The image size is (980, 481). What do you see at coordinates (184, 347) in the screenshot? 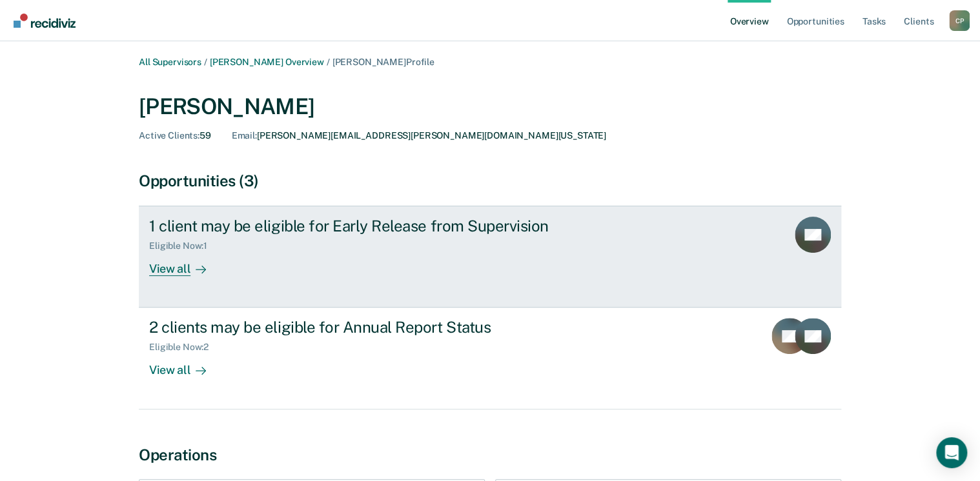
I see `div: Eligible Now : 2` at bounding box center [184, 347].